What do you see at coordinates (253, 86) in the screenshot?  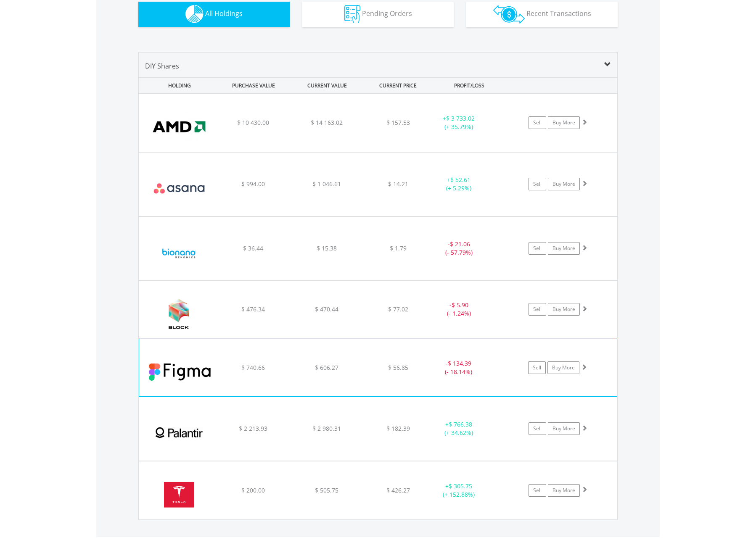 I see `div: PURCHASE VALUE` at bounding box center [253, 86].